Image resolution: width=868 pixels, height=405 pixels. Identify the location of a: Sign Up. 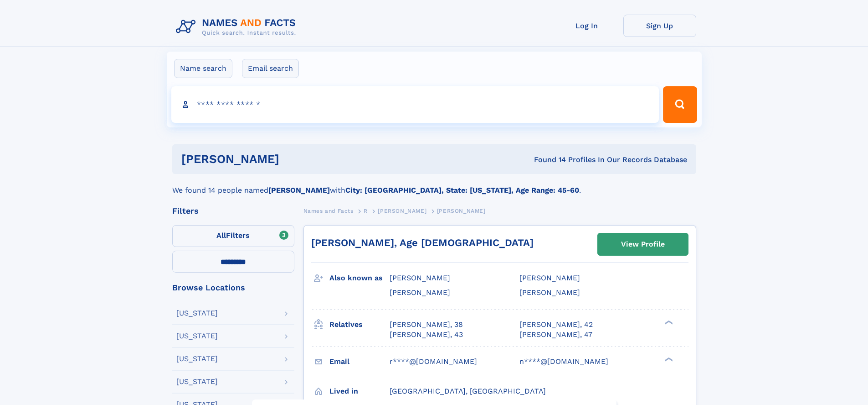
(660, 26).